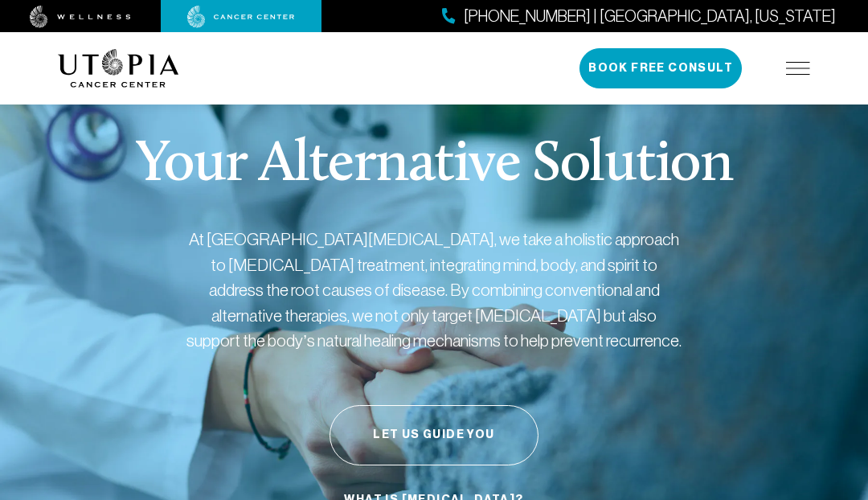  What do you see at coordinates (118, 69) in the screenshot?
I see `img: logo` at bounding box center [118, 69].